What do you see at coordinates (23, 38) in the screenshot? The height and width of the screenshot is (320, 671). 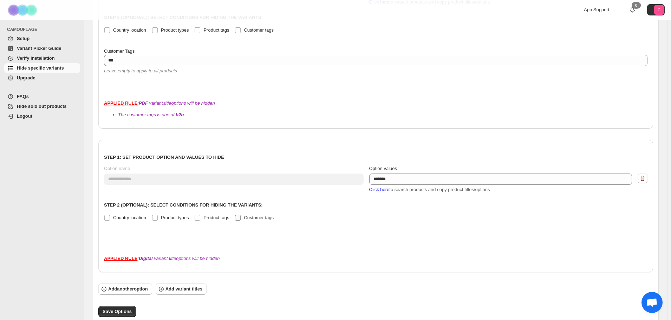 I see `span: Setup` at bounding box center [23, 38].